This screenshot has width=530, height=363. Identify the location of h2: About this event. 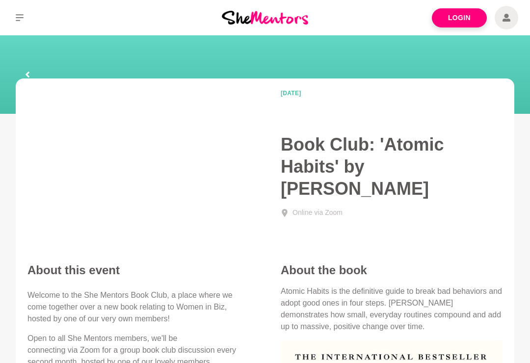
(138, 270).